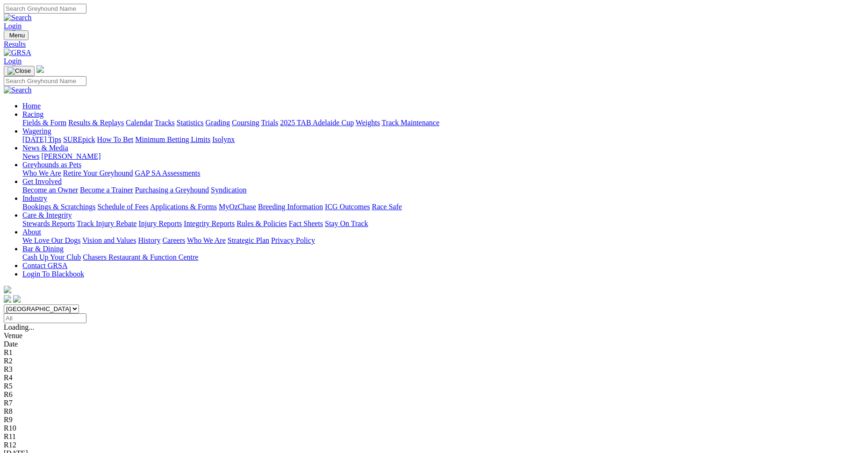  What do you see at coordinates (33, 114) in the screenshot?
I see `a: Racing` at bounding box center [33, 114].